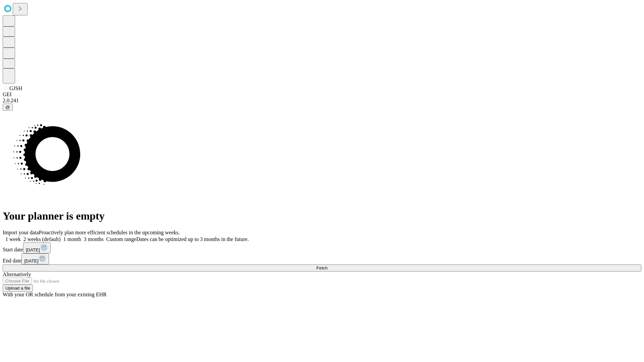  What do you see at coordinates (192, 239) in the screenshot?
I see `span: Dates can be optimized up to 3 months in the future.` at bounding box center [192, 239].